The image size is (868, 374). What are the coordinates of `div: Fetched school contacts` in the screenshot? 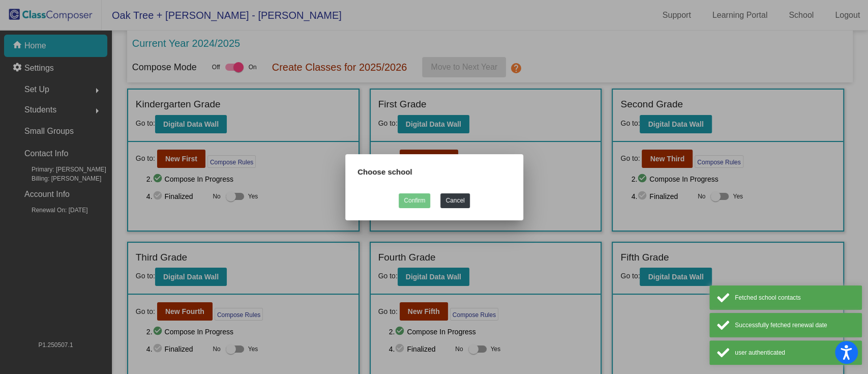 It's located at (794, 298).